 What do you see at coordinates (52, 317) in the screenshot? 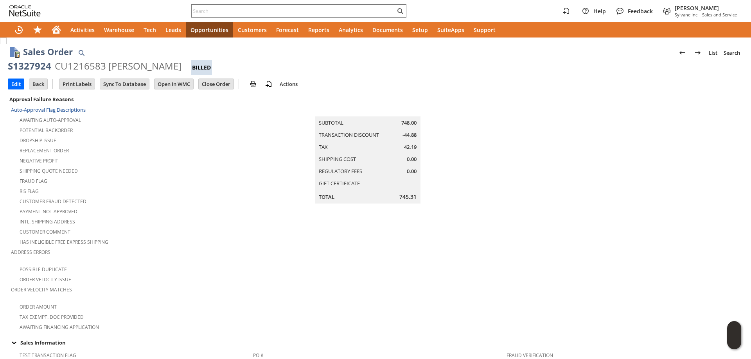
I see `a: Tax Exempt. Doc Provided` at bounding box center [52, 317].